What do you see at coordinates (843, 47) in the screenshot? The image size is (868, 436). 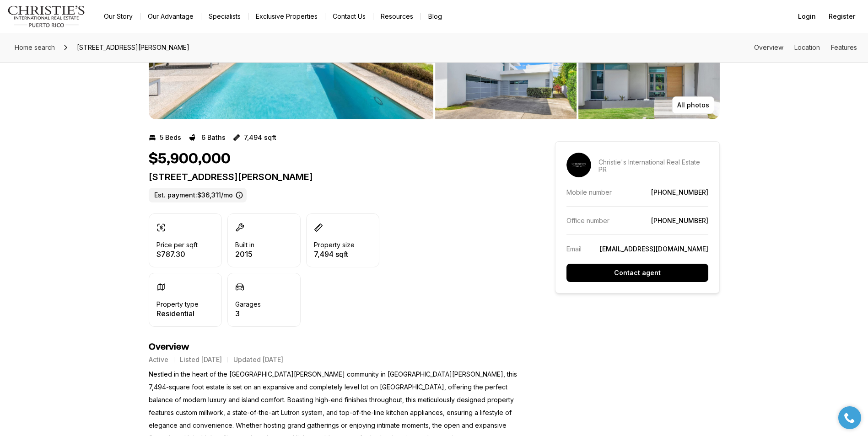 I see `a: Skip to: Features` at bounding box center [843, 47].